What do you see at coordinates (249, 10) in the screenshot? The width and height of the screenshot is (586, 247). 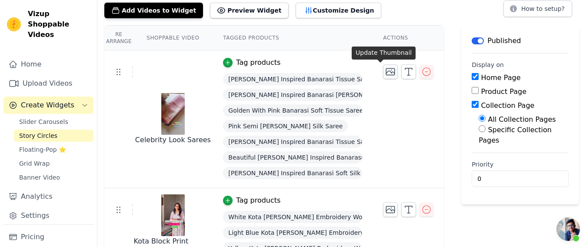 I see `button: Preview Widget` at bounding box center [249, 10].